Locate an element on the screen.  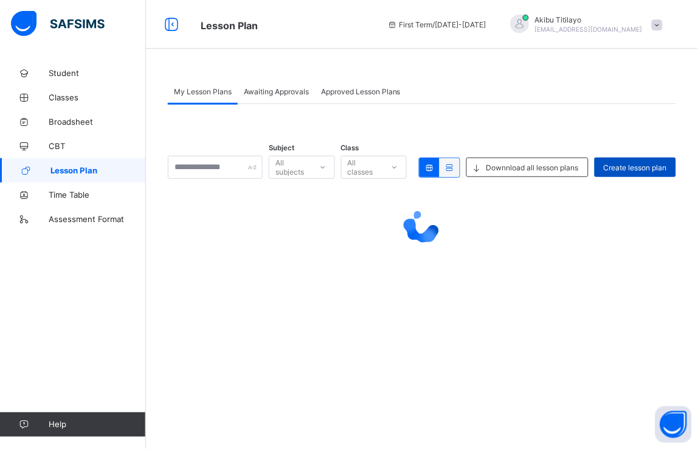
span: Downnload all lesson plans is located at coordinates (533, 167).